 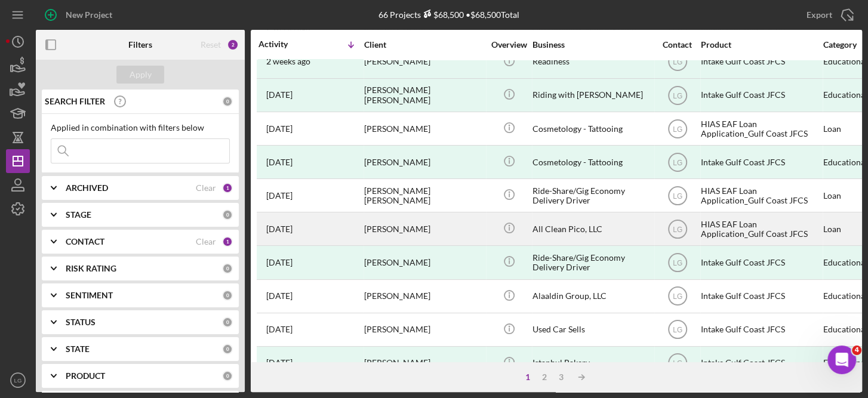 I want to click on time: 2025-09-03 01:03, so click(x=279, y=95).